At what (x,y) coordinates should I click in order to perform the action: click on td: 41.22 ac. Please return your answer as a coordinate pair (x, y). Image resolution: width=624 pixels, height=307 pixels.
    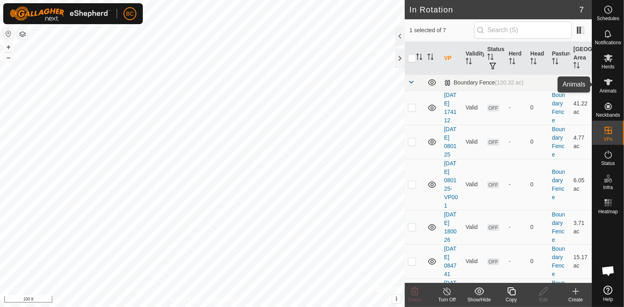
    Looking at the image, I should click on (581, 107).